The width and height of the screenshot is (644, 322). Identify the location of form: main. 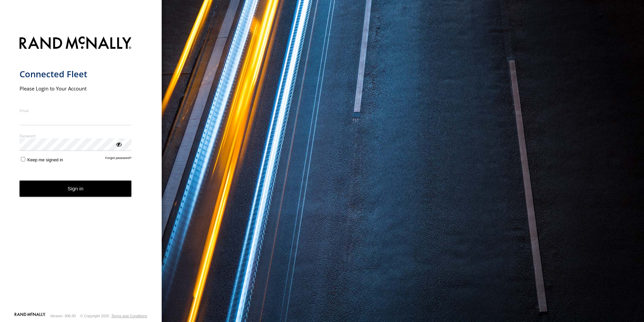
(81, 172).